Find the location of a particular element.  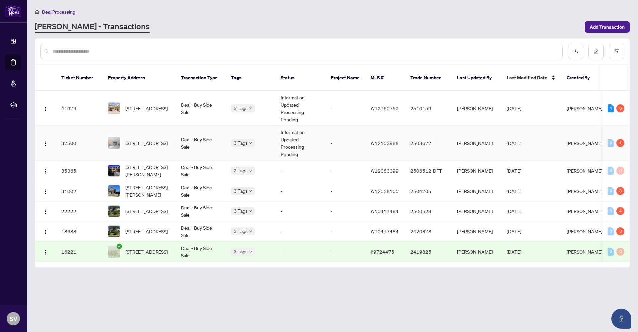

span: SV is located at coordinates (13, 319).